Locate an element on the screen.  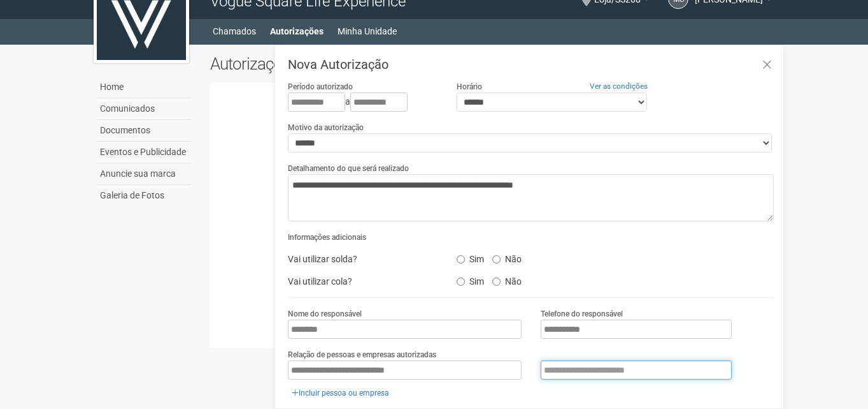
a: Minha Unidade is located at coordinates (367, 31).